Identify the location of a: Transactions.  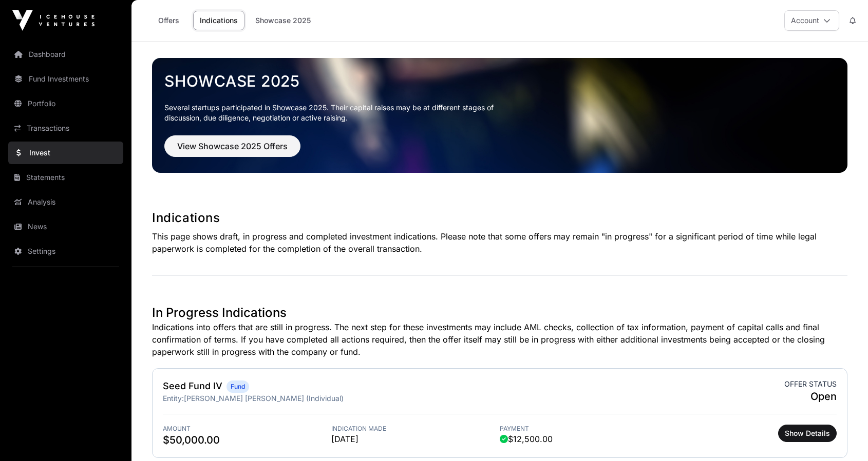
(66, 128).